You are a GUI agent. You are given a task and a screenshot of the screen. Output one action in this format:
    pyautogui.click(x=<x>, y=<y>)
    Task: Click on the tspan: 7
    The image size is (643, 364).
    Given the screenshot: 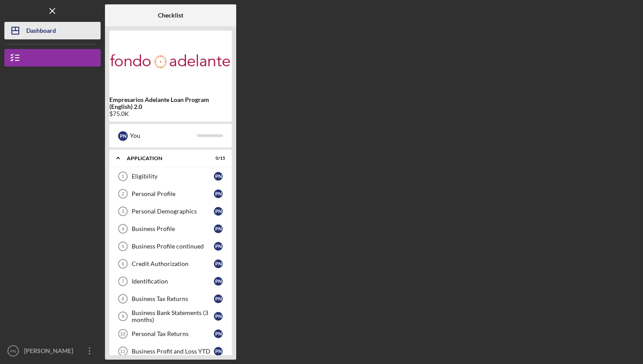 What is the action you would take?
    pyautogui.click(x=123, y=281)
    